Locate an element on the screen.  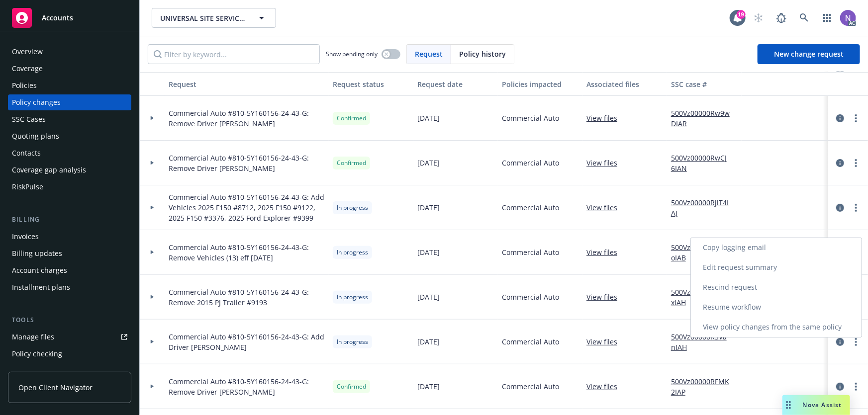
a: View policy changes from the same policy is located at coordinates (776, 328).